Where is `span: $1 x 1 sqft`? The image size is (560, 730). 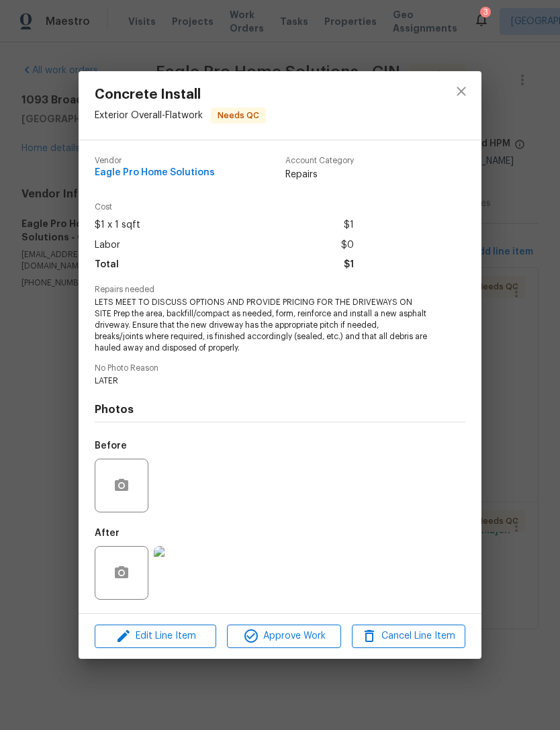
span: $1 x 1 sqft is located at coordinates (118, 225).